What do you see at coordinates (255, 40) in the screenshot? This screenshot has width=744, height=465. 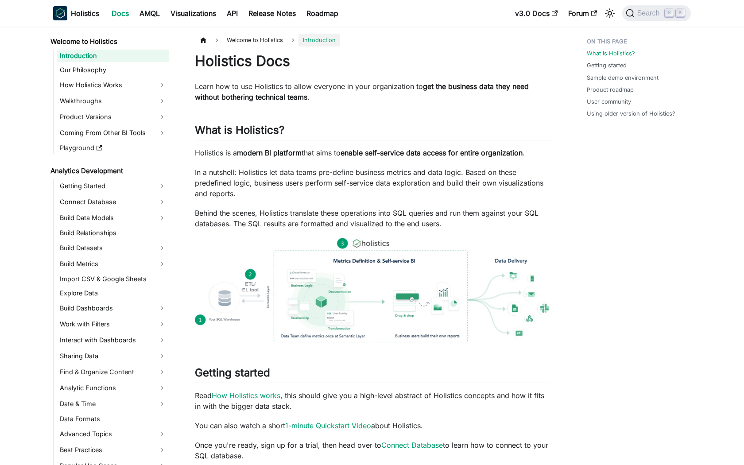 I see `span: Welcome to Holistics` at bounding box center [255, 40].